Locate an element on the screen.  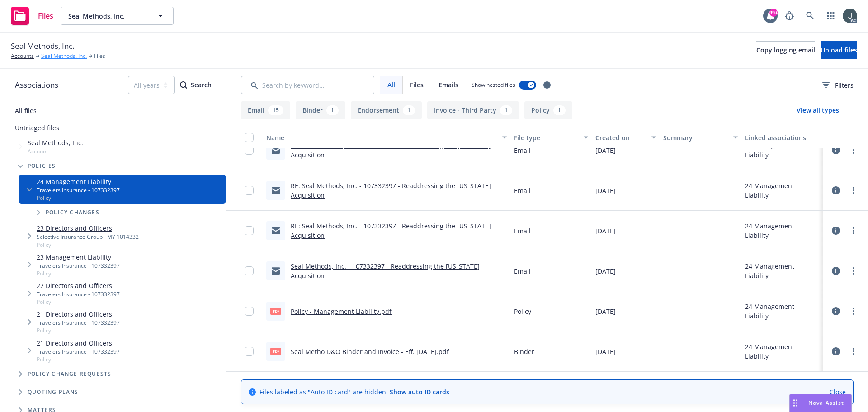
button: File type is located at coordinates (551, 138).